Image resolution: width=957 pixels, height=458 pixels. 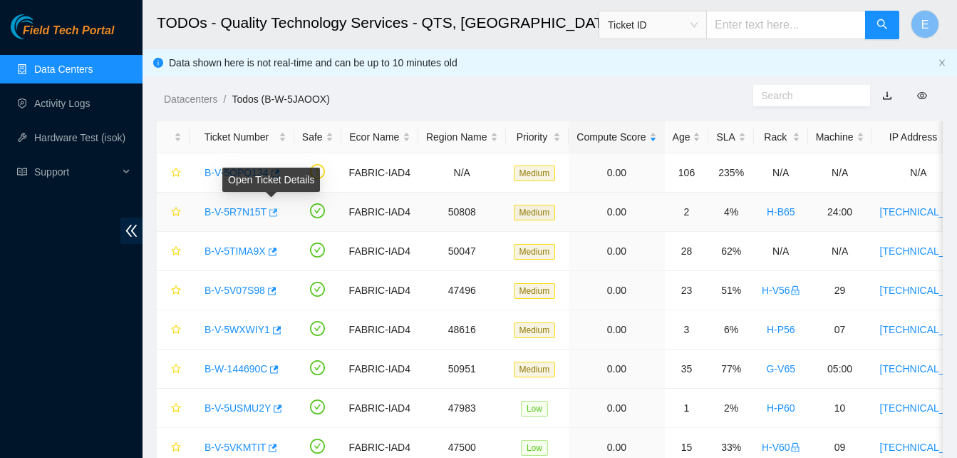 I want to click on span: read, so click(x=22, y=172).